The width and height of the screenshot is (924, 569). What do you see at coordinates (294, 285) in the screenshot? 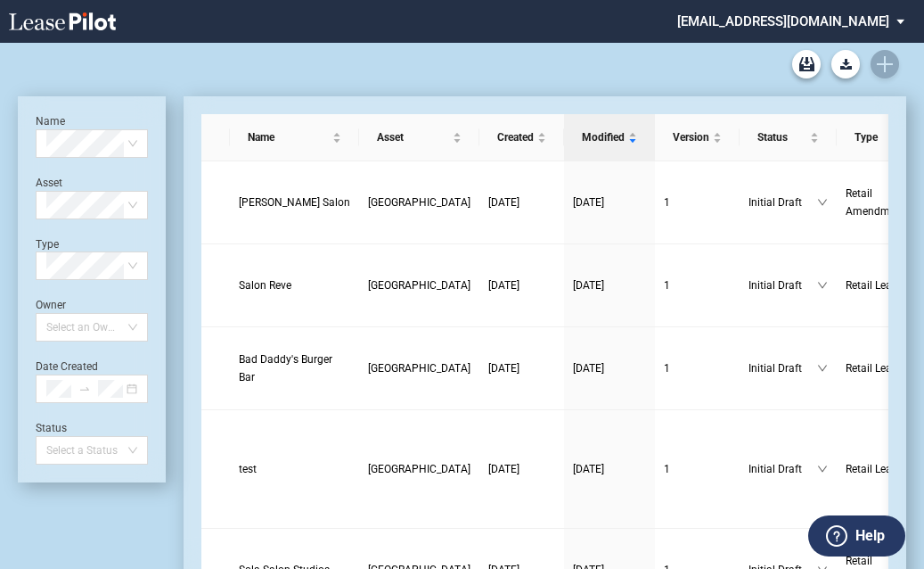
I see `a: Salon Reve` at bounding box center [294, 285].